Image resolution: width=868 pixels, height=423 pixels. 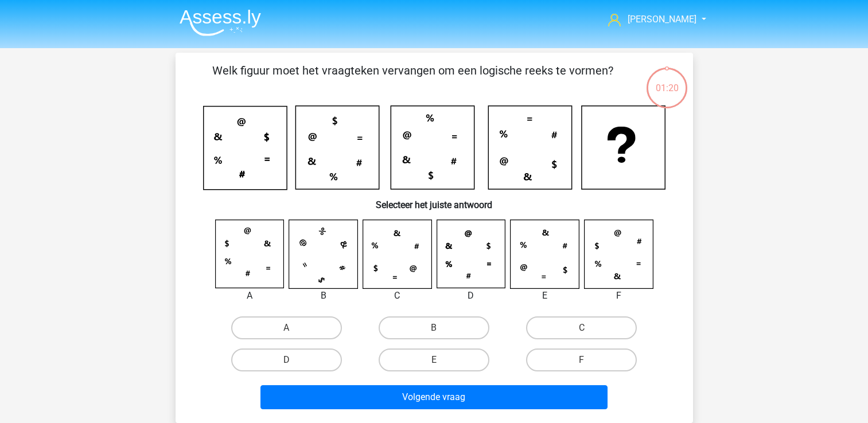 I want to click on label: B, so click(x=434, y=328).